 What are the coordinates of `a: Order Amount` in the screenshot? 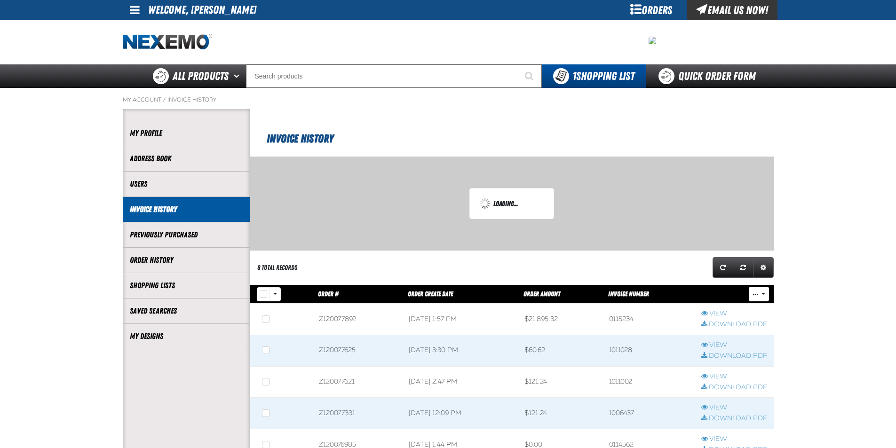 It's located at (542, 294).